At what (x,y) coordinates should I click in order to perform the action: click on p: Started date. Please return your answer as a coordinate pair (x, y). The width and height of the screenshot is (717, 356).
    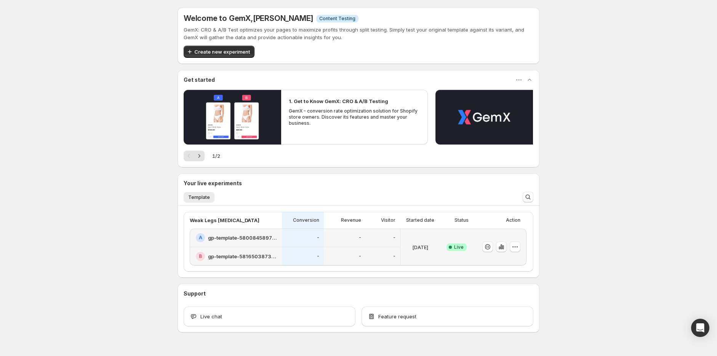
    Looking at the image, I should click on (420, 220).